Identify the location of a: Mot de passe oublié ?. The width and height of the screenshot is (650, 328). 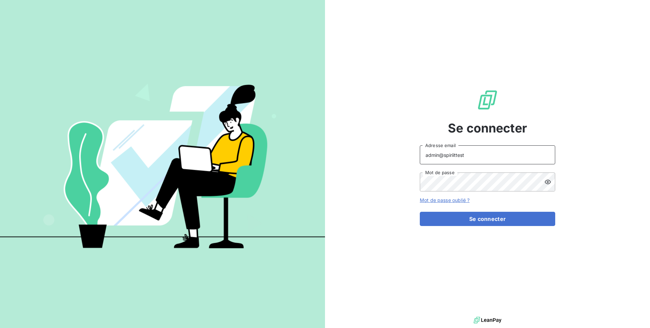
(445, 200).